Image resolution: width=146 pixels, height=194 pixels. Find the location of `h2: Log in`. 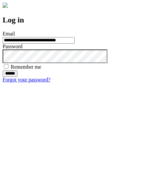

h2: Log in is located at coordinates (73, 20).